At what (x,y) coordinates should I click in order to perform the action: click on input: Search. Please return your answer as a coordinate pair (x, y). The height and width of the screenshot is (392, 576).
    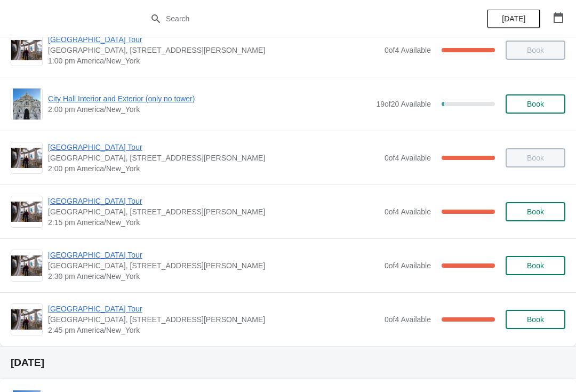
    Looking at the image, I should click on (299, 19).